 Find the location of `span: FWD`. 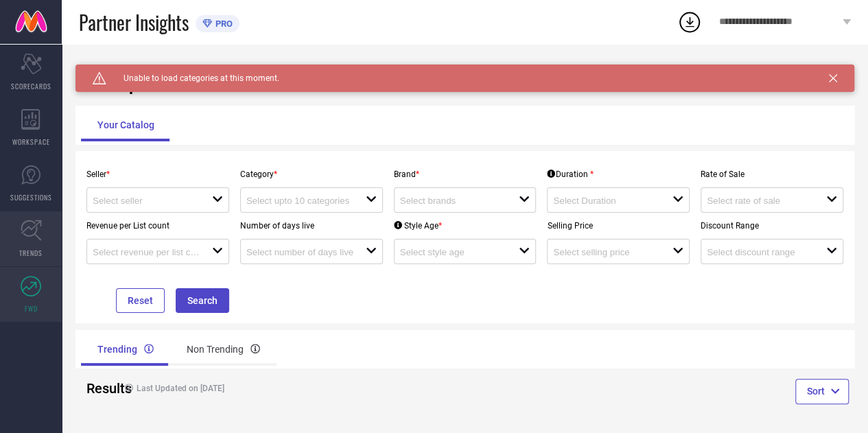

span: FWD is located at coordinates (31, 308).